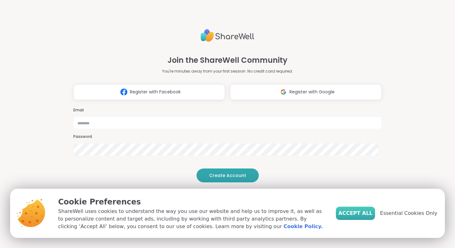 This screenshot has height=248, width=455. I want to click on h1: Join the ShareWell Community, so click(227, 60).